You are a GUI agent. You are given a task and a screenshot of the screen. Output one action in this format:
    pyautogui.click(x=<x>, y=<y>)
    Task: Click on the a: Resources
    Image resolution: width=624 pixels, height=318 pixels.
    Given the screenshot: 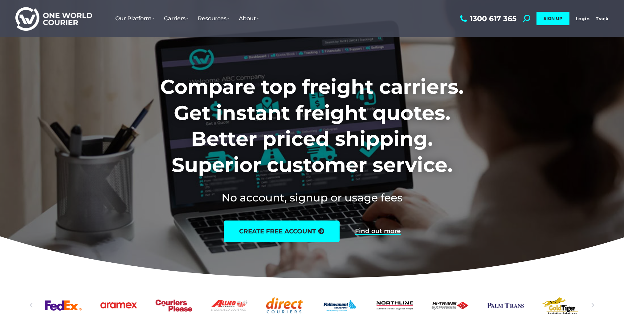 What is the action you would take?
    pyautogui.click(x=213, y=18)
    